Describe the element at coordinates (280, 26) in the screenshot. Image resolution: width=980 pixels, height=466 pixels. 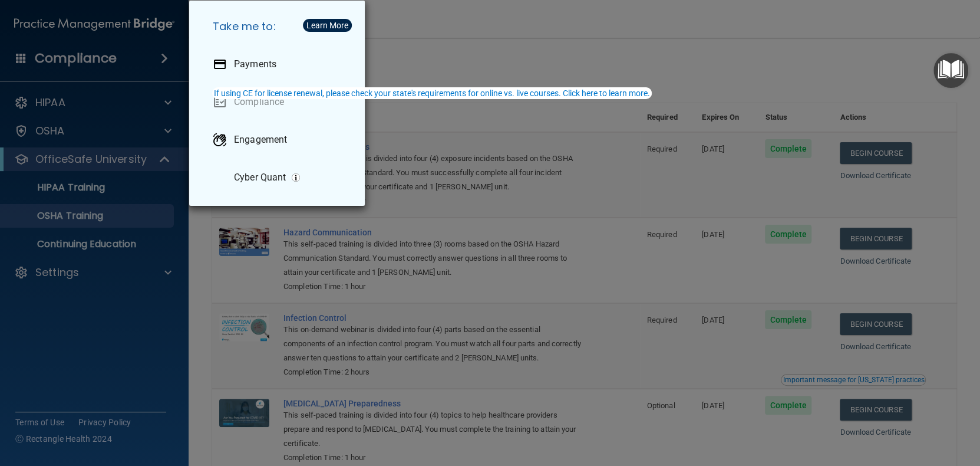
I see `h5: Take me to:` at that location.